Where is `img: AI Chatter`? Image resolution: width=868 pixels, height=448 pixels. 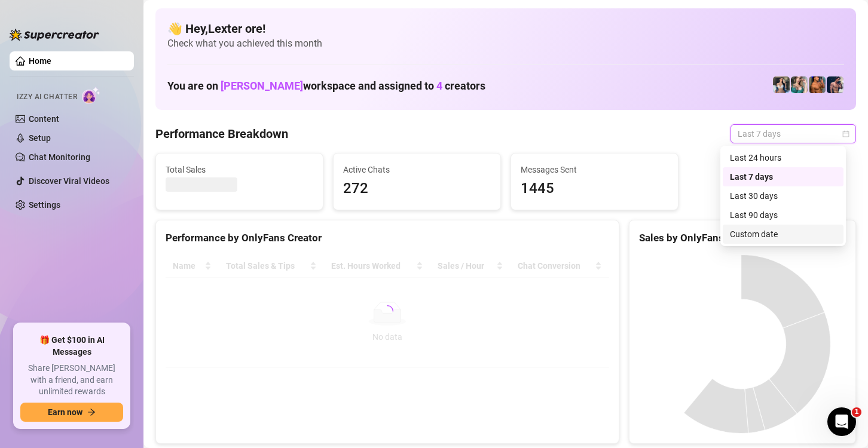
img: AI Chatter is located at coordinates (91, 95).